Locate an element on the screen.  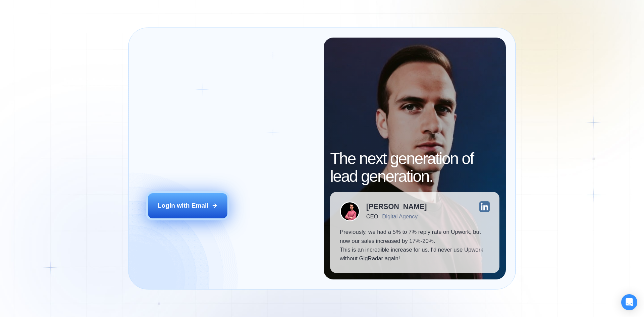
div: CEO is located at coordinates (372, 216).